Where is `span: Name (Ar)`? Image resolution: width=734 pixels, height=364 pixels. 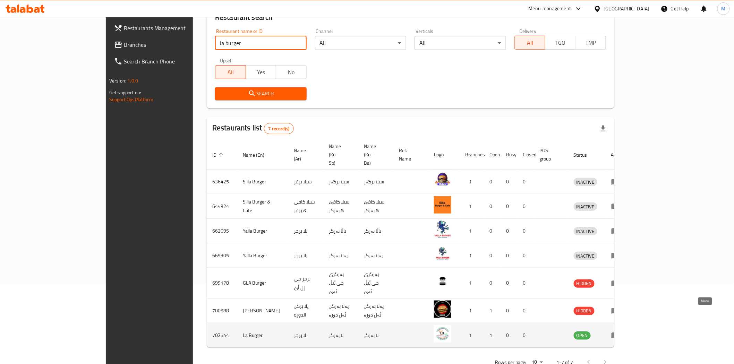 span: Name (Ar) is located at coordinates (304, 155).